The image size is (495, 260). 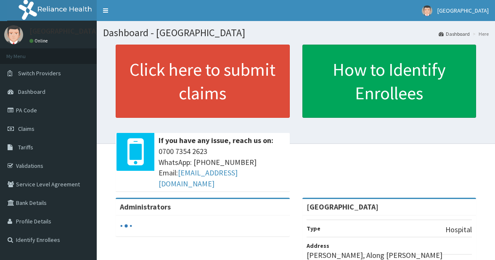 What do you see at coordinates (26, 147) in the screenshot?
I see `span: Tariffs` at bounding box center [26, 147].